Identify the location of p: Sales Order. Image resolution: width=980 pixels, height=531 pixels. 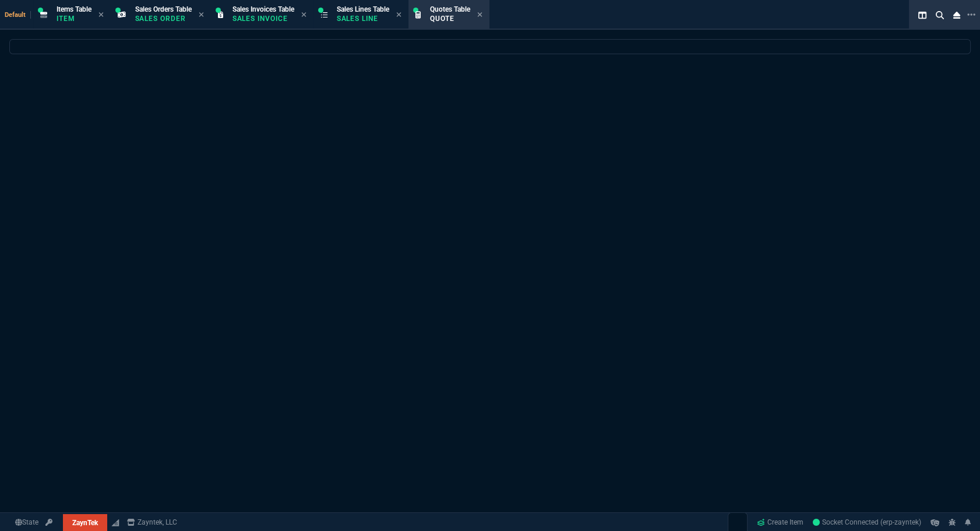
(163, 19).